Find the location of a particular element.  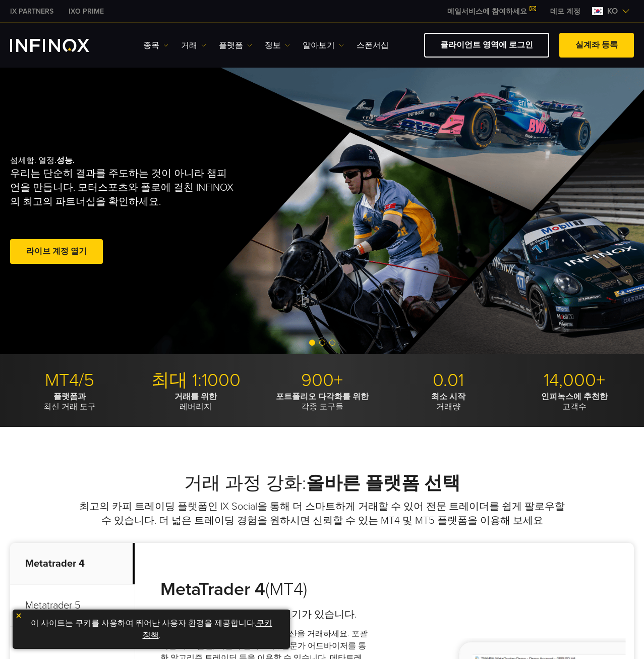

p: Metatrader 5 is located at coordinates (72, 605).